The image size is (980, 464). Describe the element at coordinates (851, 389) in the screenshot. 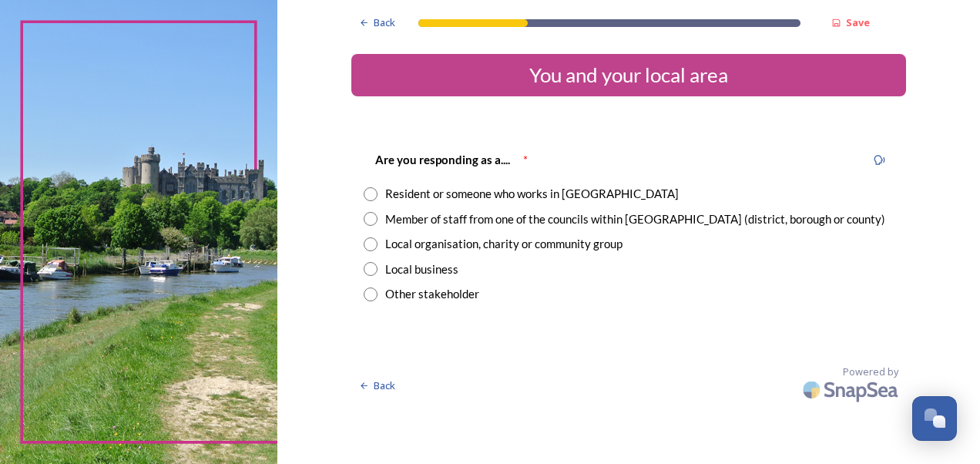

I see `img: SnapSea Logo` at that location.